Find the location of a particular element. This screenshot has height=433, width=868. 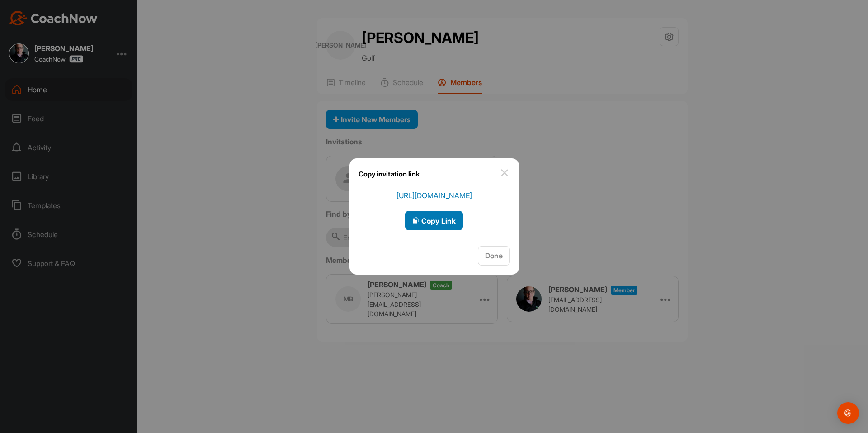

h1: Copy invitation link is located at coordinates (389, 173).